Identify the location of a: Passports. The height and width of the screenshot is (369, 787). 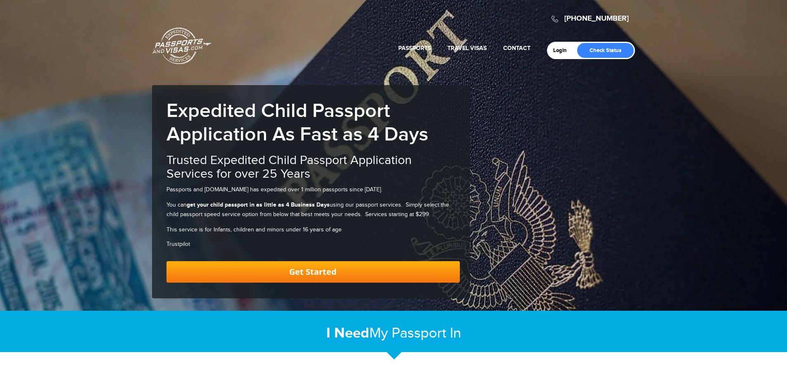
(414, 48).